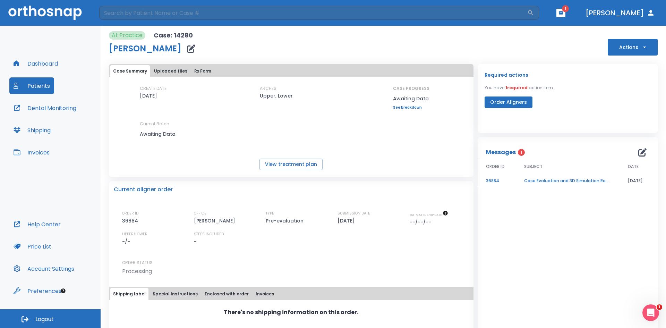 This screenshot has height=328, width=666. I want to click on button: Account Settings, so click(44, 268).